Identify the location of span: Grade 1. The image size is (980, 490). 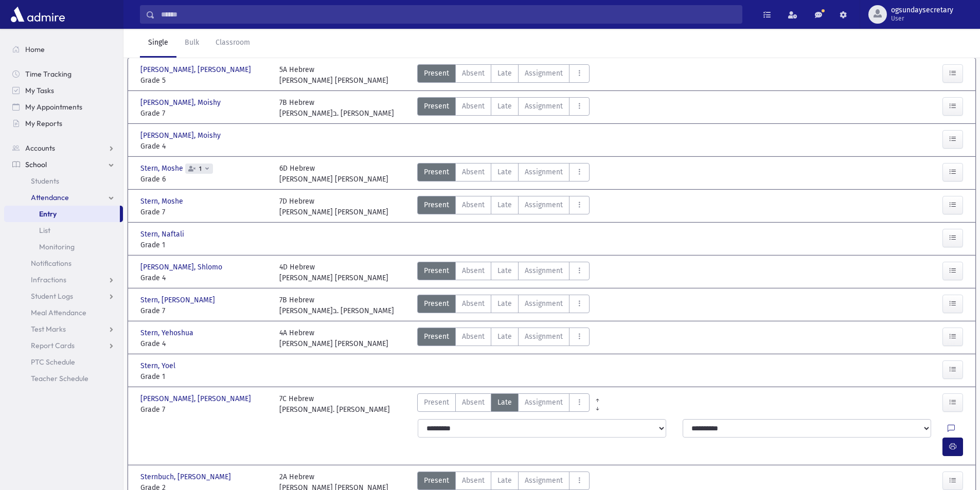
(205, 245).